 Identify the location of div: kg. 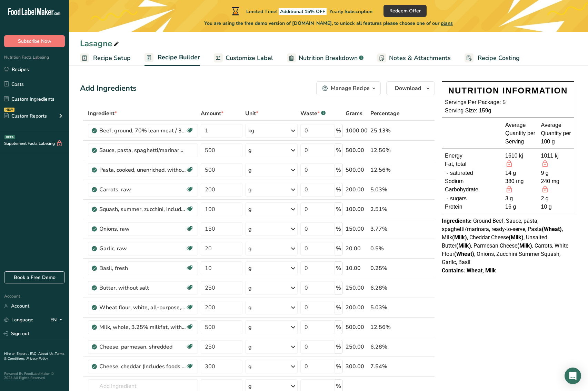
(252, 131).